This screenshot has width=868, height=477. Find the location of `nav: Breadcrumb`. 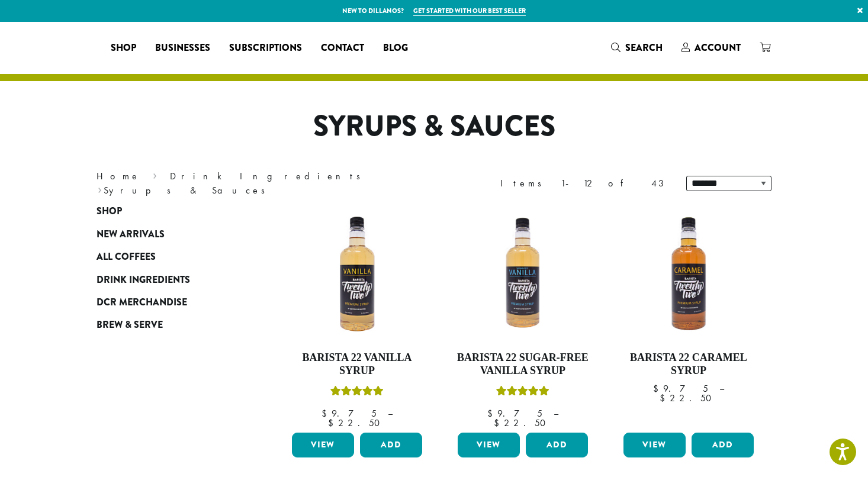

nav: Breadcrumb is located at coordinates (256, 184).